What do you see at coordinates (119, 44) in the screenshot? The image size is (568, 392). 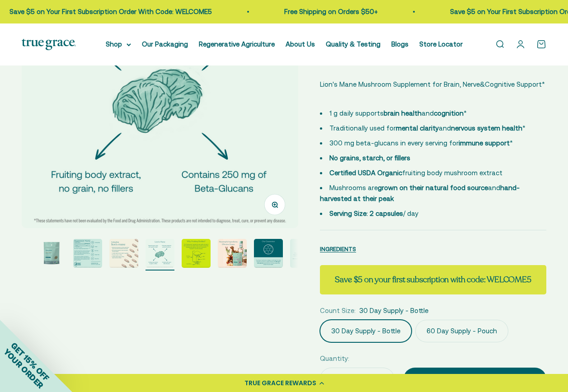 I see `summary: Shop` at bounding box center [119, 44].